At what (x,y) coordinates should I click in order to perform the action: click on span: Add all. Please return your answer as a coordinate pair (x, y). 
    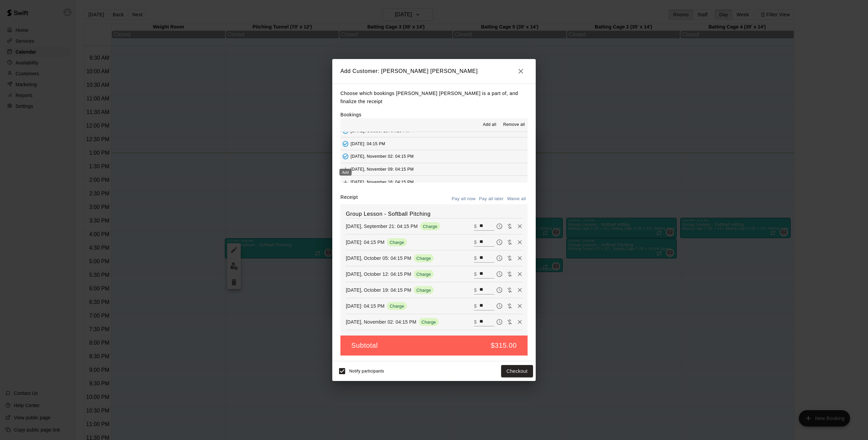
    Looking at the image, I should click on (490, 125).